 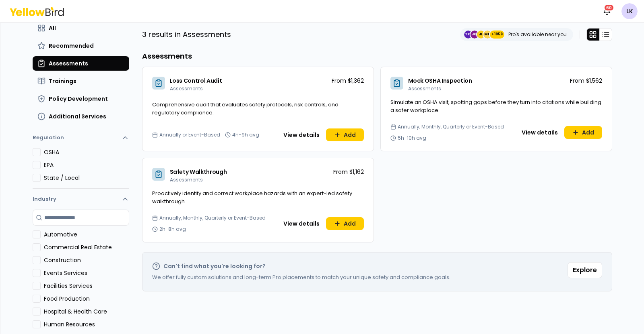 I want to click on button: Trainings, so click(x=81, y=81).